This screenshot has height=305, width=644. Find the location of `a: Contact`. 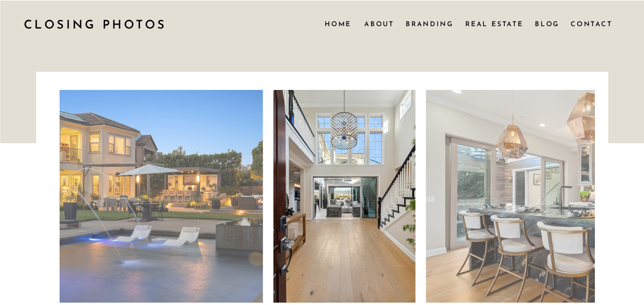

a: Contact is located at coordinates (591, 24).